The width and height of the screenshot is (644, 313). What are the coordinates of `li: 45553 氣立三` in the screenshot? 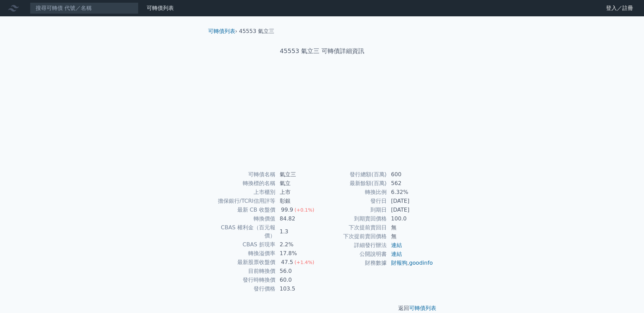 It's located at (257, 31).